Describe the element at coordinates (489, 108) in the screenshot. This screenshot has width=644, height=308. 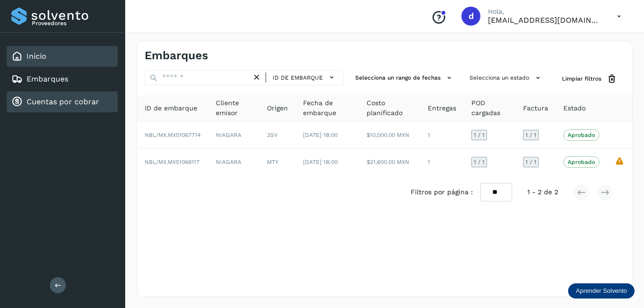
I see `span: POD cargadas` at that location.